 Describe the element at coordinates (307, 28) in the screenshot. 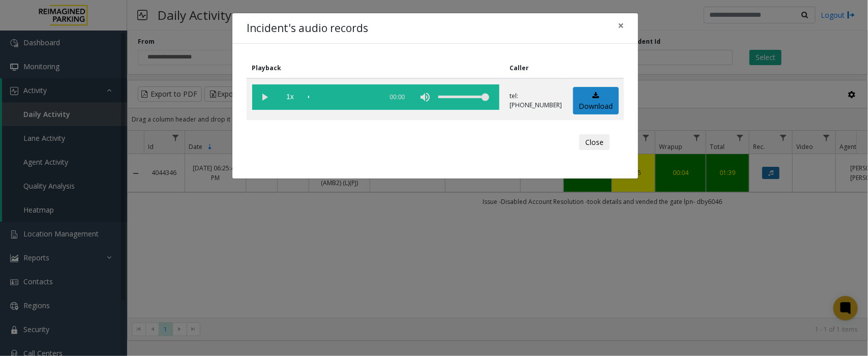

I see `h4: Incident's audio records` at that location.